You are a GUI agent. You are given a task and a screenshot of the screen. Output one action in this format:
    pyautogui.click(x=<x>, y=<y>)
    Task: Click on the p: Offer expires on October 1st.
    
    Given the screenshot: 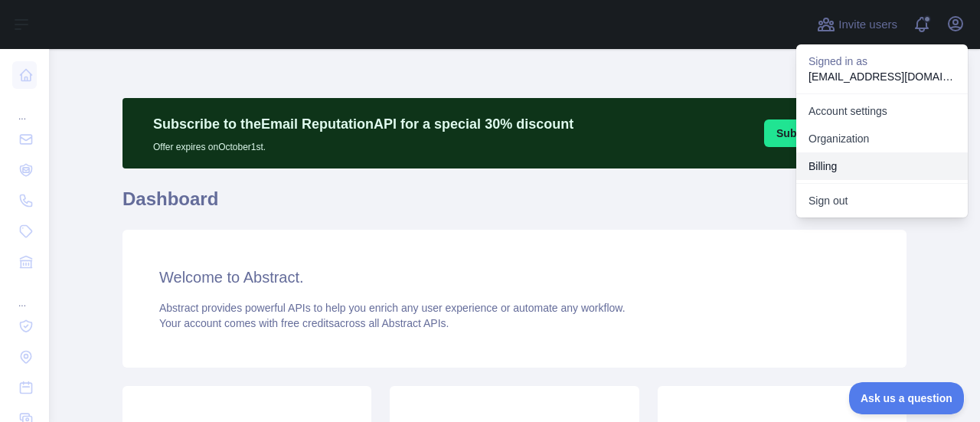 What is the action you would take?
    pyautogui.click(x=363, y=144)
    